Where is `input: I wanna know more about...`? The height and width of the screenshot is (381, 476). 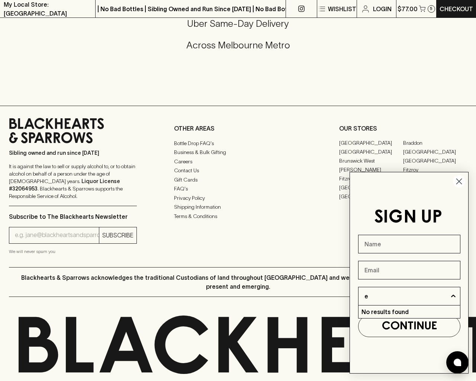
input: I wanna know more about... is located at coordinates (407, 296).